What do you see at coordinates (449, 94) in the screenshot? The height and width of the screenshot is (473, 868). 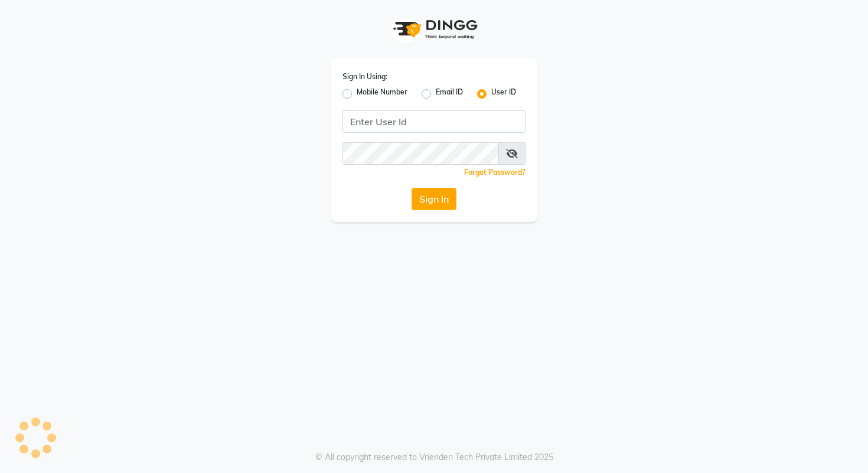 I see `label: Email ID` at bounding box center [449, 94].